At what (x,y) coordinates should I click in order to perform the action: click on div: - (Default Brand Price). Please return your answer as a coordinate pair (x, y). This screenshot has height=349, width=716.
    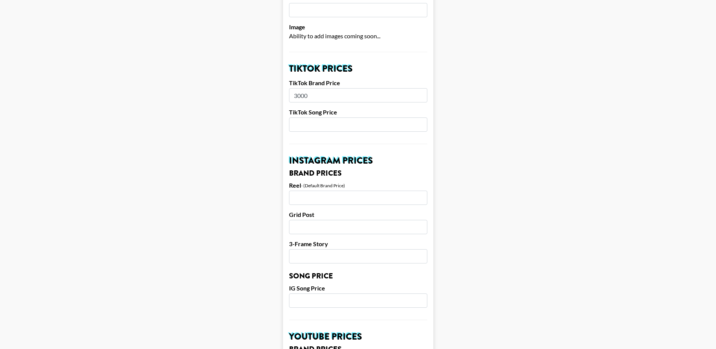
    Looking at the image, I should click on (323, 186).